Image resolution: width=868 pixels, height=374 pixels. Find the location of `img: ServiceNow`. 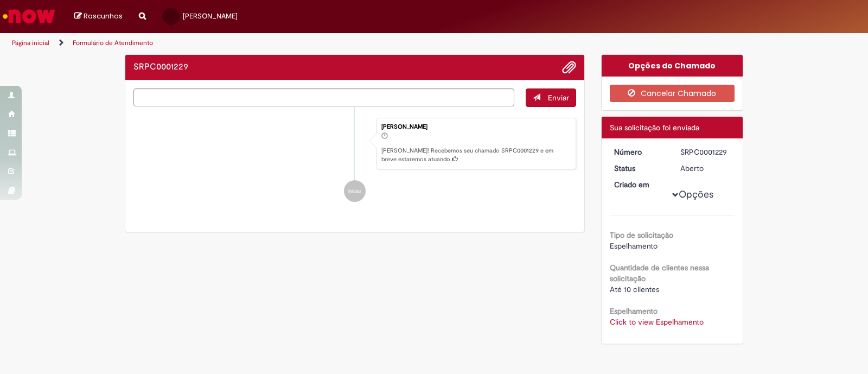

img: ServiceNow is located at coordinates (29, 16).